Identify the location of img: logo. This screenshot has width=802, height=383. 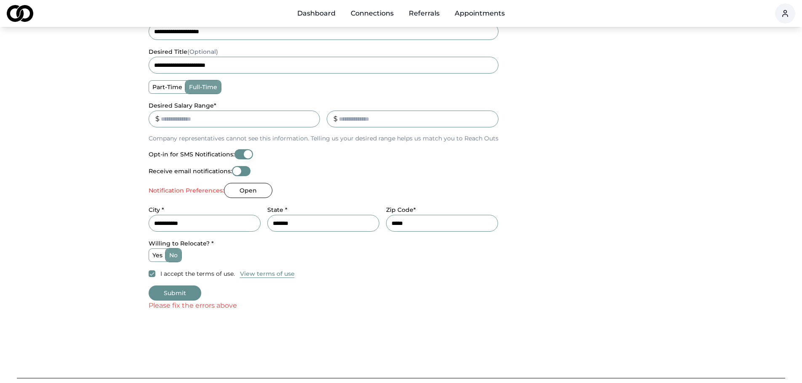
(20, 13).